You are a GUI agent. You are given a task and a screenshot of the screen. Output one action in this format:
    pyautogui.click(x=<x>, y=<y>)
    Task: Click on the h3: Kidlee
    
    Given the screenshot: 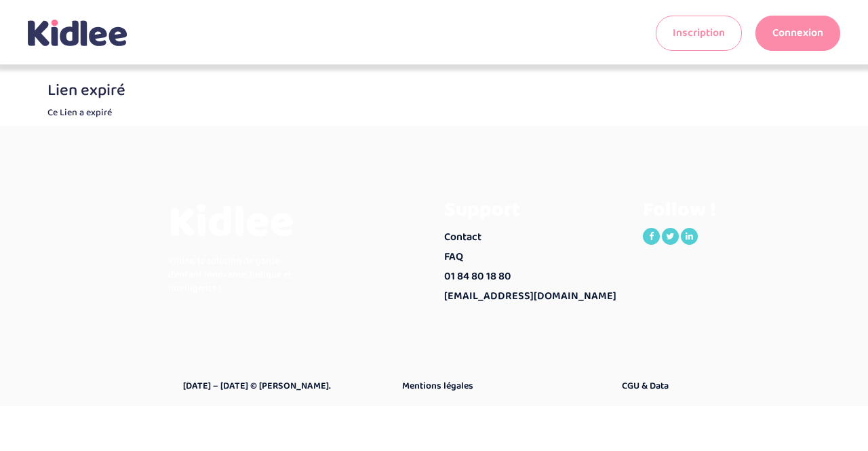 What is the action you would take?
    pyautogui.click(x=236, y=223)
    